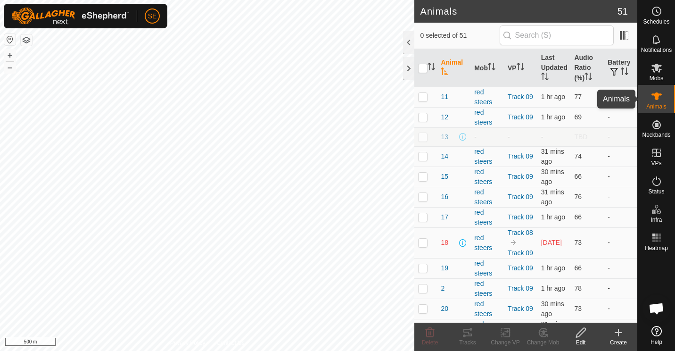 The width and height of the screenshot is (675, 351). I want to click on a: Open chat, so click(657, 308).